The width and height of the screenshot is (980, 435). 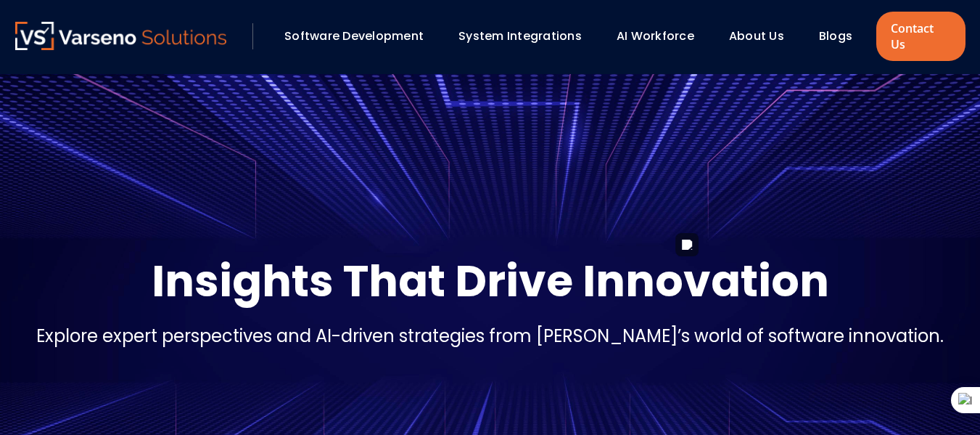 I want to click on img: Varseno Solutions – Product Engineering & IT Services, so click(x=121, y=36).